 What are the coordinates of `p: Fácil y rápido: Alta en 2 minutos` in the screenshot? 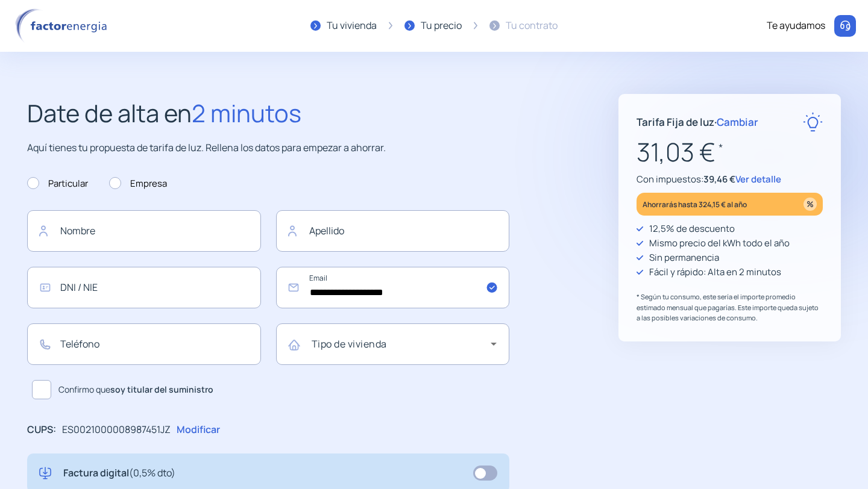 It's located at (715, 273).